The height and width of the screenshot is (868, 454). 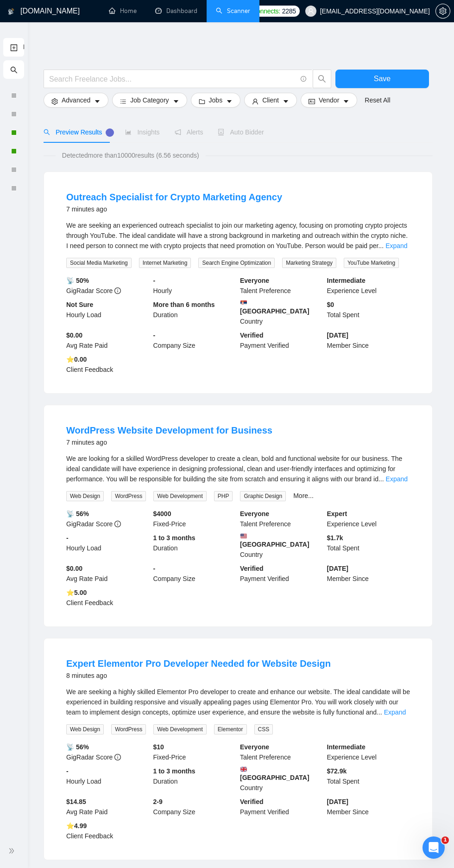 What do you see at coordinates (256, 101) in the screenshot?
I see `span: user` at bounding box center [256, 101].